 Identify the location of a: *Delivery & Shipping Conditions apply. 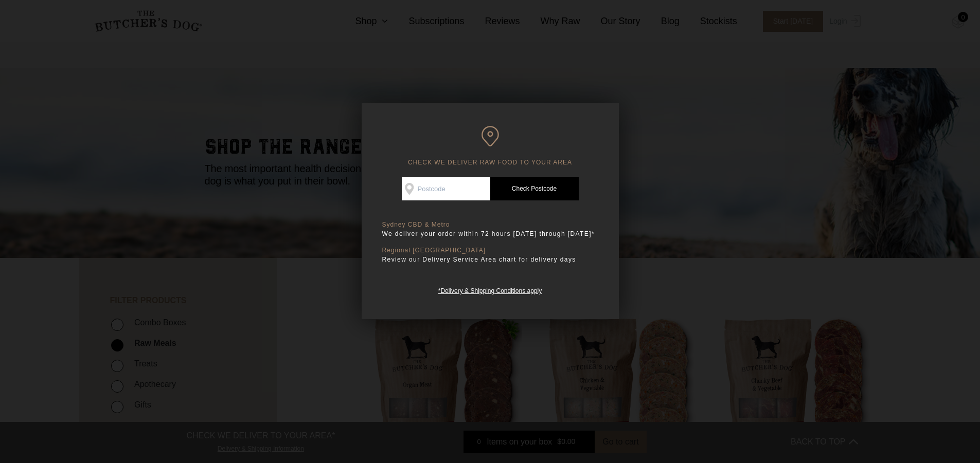
(490, 289).